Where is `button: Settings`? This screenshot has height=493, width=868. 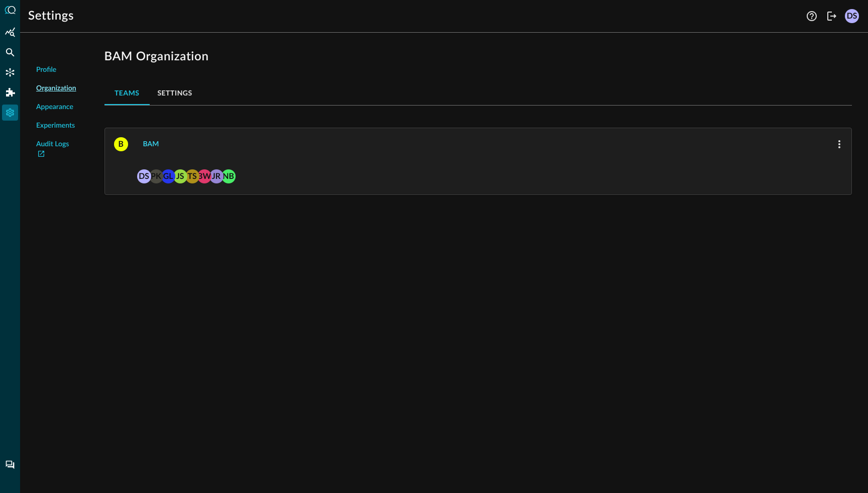
button: Settings is located at coordinates (175, 93).